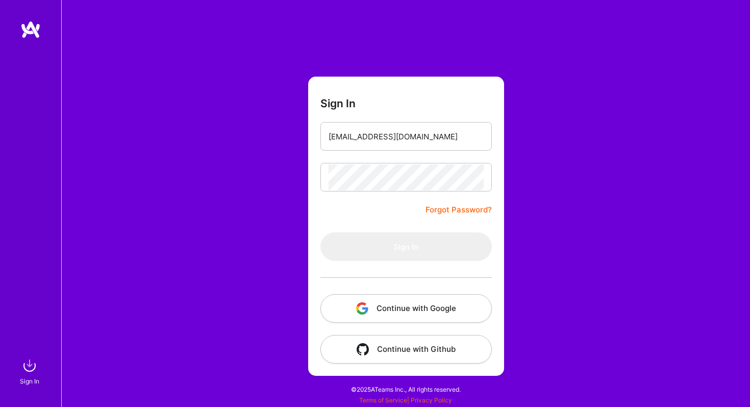 The height and width of the screenshot is (407, 750). I want to click on button: Sign In, so click(406, 246).